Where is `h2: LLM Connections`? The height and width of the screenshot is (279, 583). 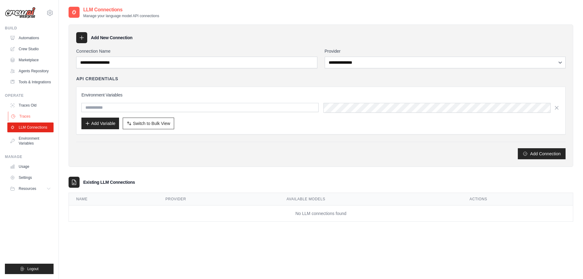 h2: LLM Connections is located at coordinates (121, 10).